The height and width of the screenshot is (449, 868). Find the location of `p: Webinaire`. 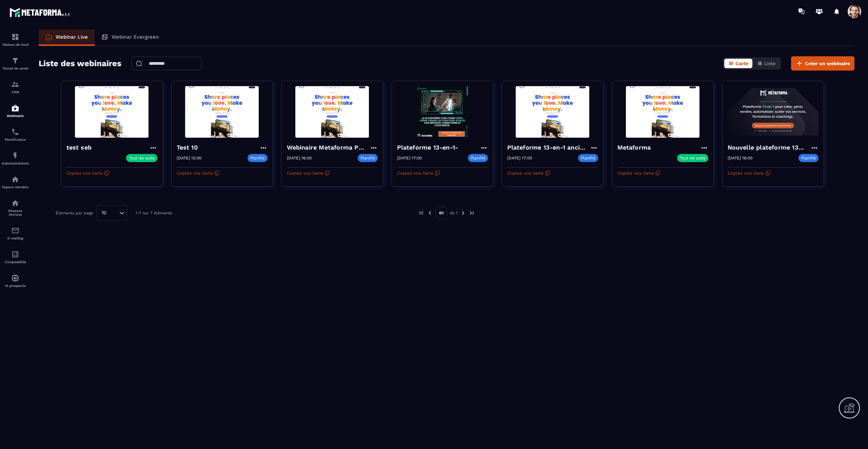

p: Webinaire is located at coordinates (16, 115).